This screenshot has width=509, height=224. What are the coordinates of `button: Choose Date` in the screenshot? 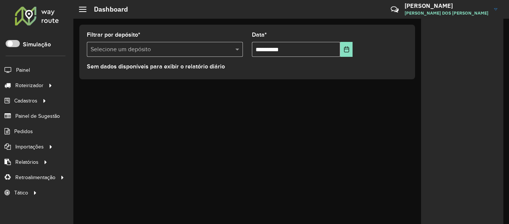 It's located at (346, 49).